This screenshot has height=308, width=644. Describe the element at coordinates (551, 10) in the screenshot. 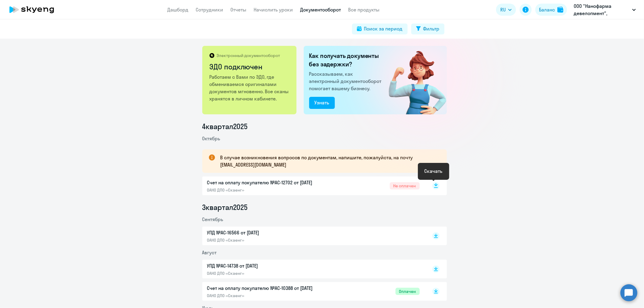

I see `button: Балансbalance` at that location.